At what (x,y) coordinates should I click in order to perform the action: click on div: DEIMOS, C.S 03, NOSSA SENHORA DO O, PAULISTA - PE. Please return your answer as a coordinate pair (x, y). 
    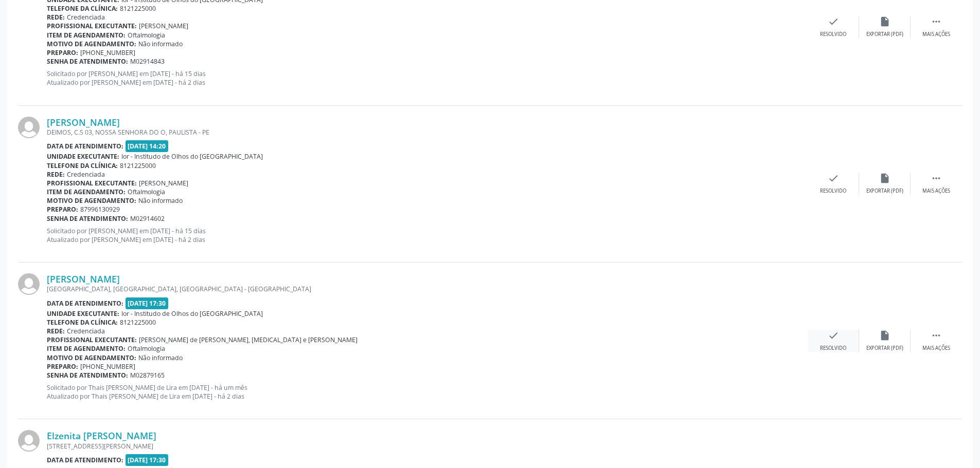
    Looking at the image, I should click on (427, 132).